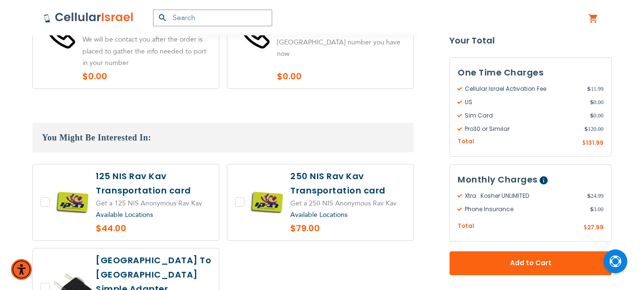 The height and width of the screenshot is (290, 644). Describe the element at coordinates (544, 180) in the screenshot. I see `span: Help` at that location.